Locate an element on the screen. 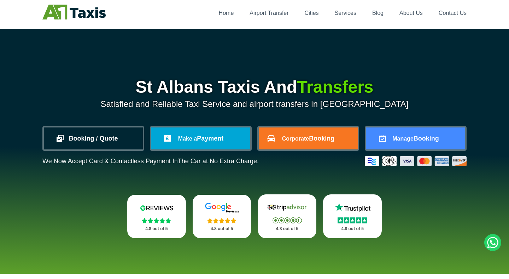 The height and width of the screenshot is (279, 509). a: ManageBooking is located at coordinates (416, 138).